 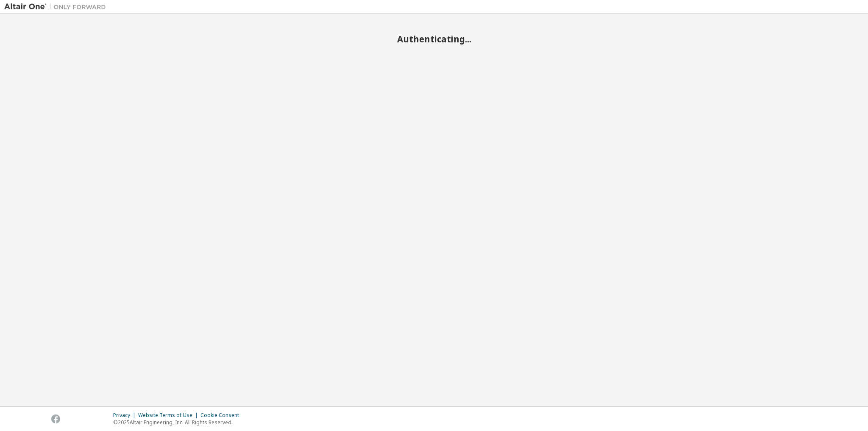 I want to click on h2: Authenticating..., so click(x=434, y=39).